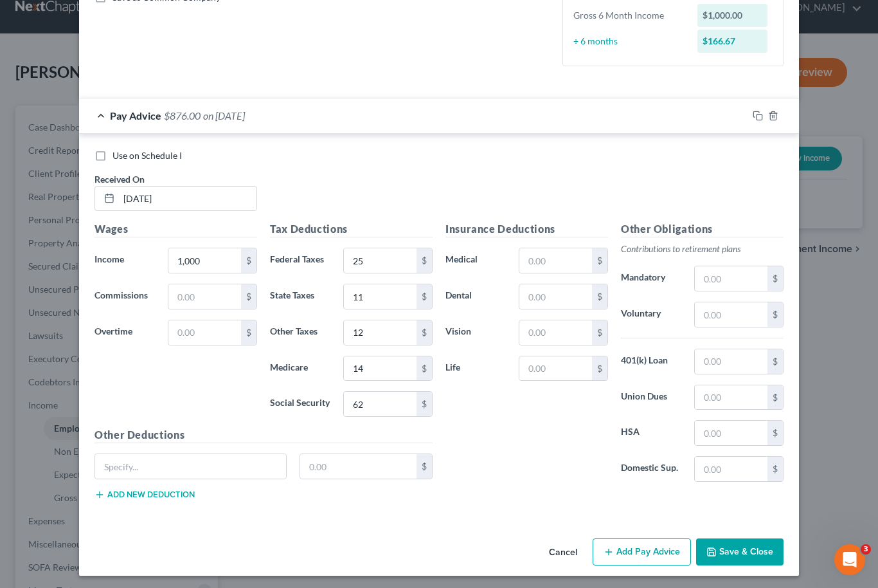 This screenshot has height=588, width=878. I want to click on label: Voluntary, so click(651, 314).